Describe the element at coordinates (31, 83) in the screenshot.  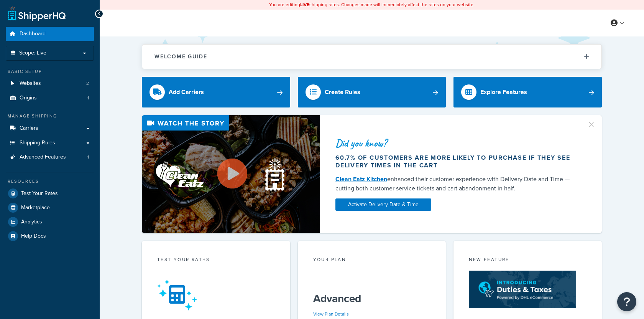
I see `span: Websites` at that location.